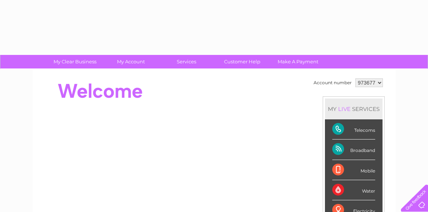  I want to click on a: Services, so click(186, 62).